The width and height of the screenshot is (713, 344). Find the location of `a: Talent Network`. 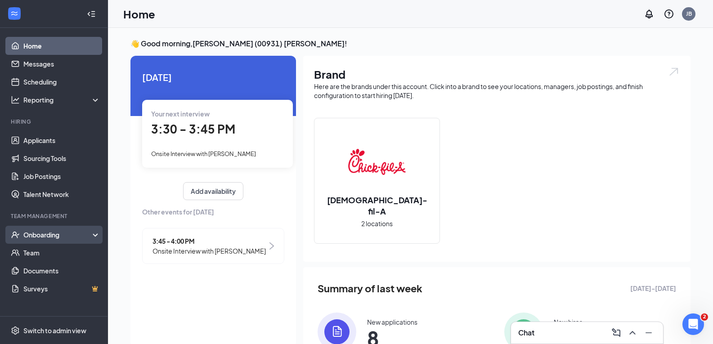

a: Talent Network is located at coordinates (62, 194).